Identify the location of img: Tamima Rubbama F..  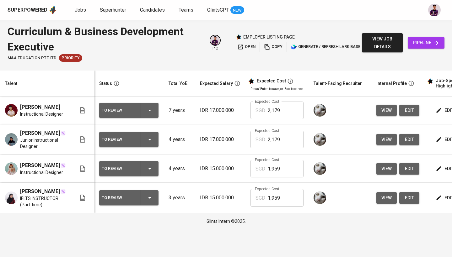
(11, 140).